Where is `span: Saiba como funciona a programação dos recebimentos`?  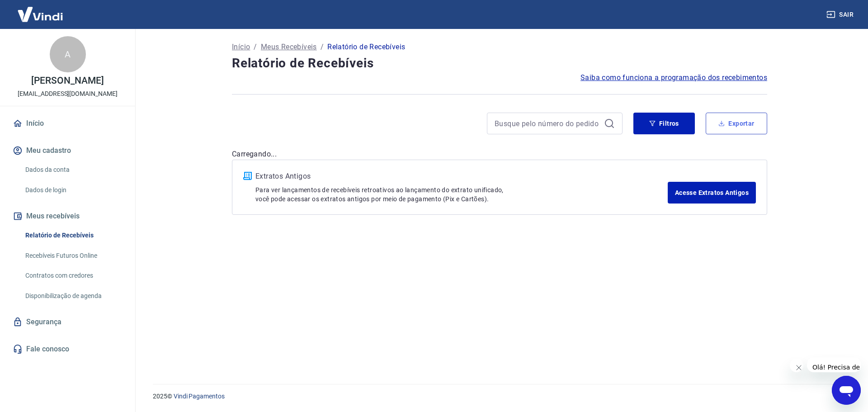 span: Saiba como funciona a programação dos recebimentos is located at coordinates (674, 78).